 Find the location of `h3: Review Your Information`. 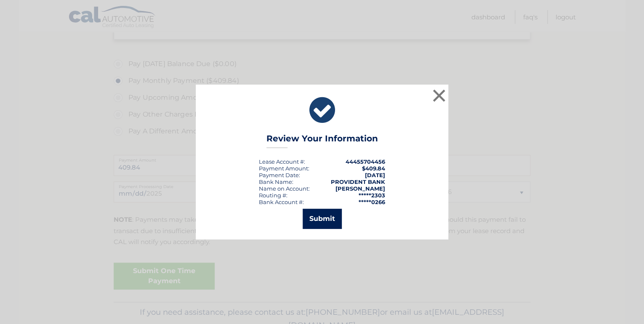

h3: Review Your Information is located at coordinates (322, 141).